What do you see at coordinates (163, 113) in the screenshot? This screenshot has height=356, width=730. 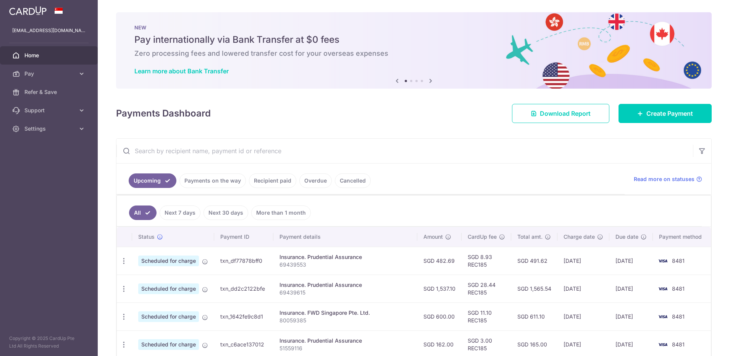 I see `h4: Payments Dashboard` at bounding box center [163, 113].